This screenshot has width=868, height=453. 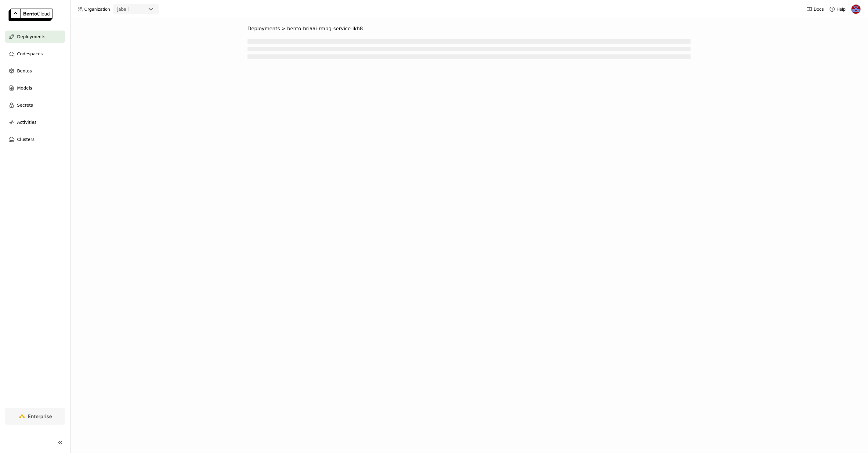 What do you see at coordinates (35, 139) in the screenshot?
I see `a: Clusters` at bounding box center [35, 139].